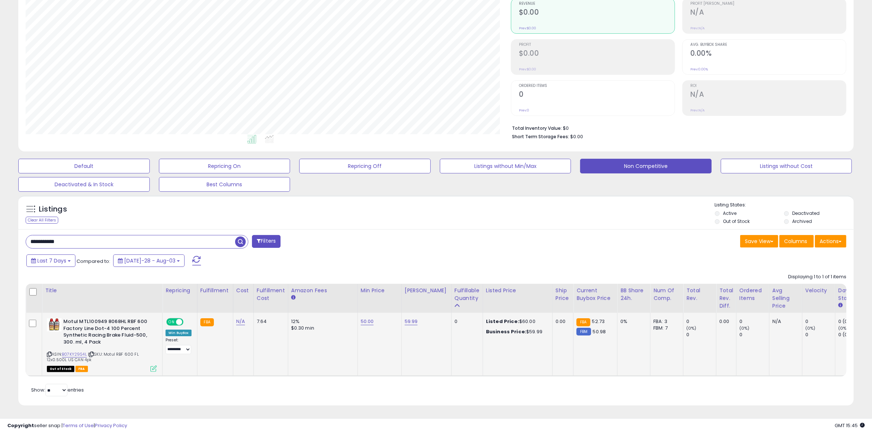  I want to click on small: Amazon Fees., so click(293, 297).